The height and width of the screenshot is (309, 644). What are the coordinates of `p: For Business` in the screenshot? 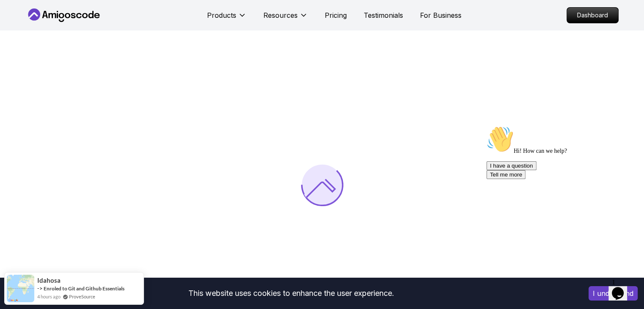 It's located at (441, 15).